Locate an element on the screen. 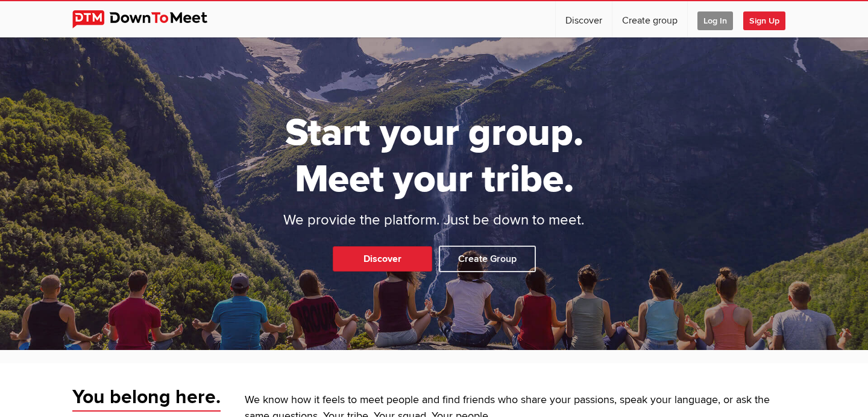 This screenshot has width=868, height=417. span: You belong here. is located at coordinates (147, 398).